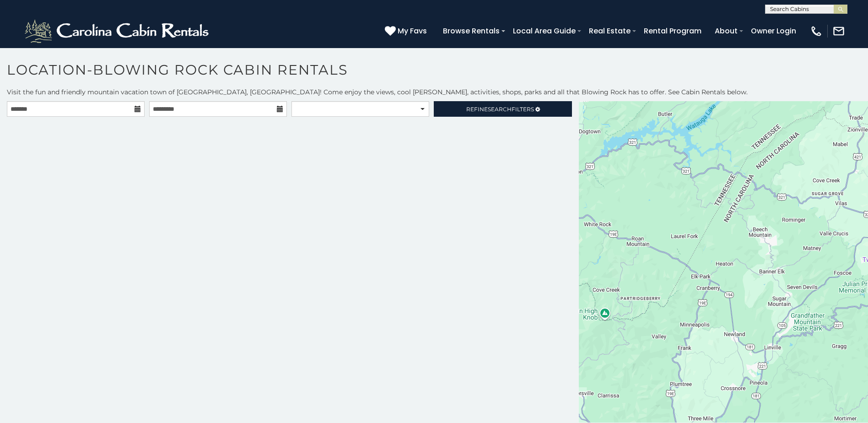 The height and width of the screenshot is (423, 868). I want to click on a: Browse Rentals, so click(471, 31).